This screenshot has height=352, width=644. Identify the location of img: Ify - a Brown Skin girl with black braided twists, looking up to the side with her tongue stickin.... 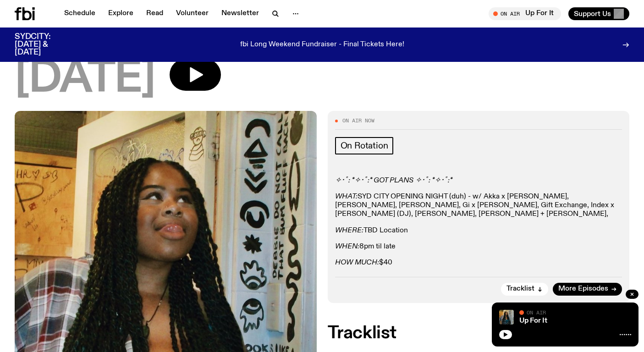
(507, 317).